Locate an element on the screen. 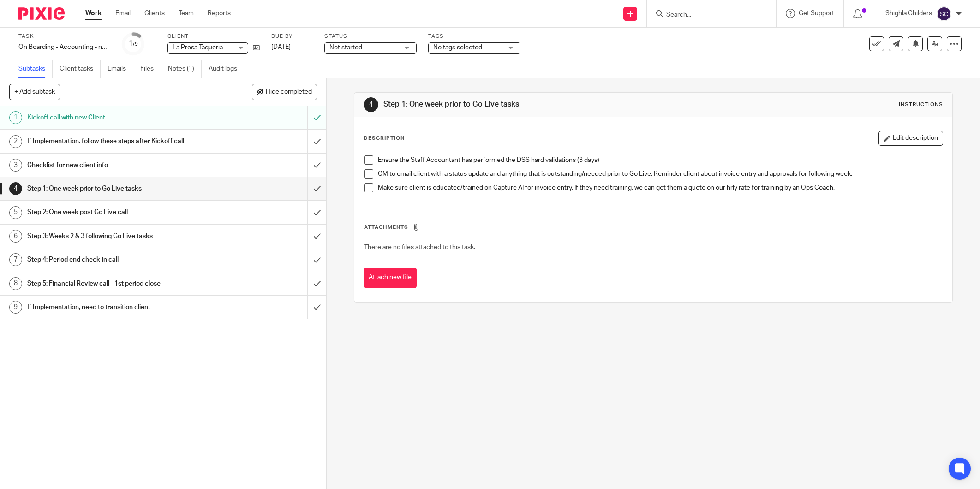 The image size is (980, 489). h1: If Implementation, follow these steps after Kickoff call is located at coordinates (118, 141).